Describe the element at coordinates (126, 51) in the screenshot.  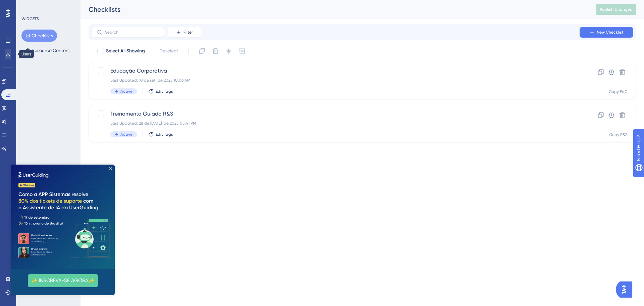
I see `span: Select All Showing` at that location.